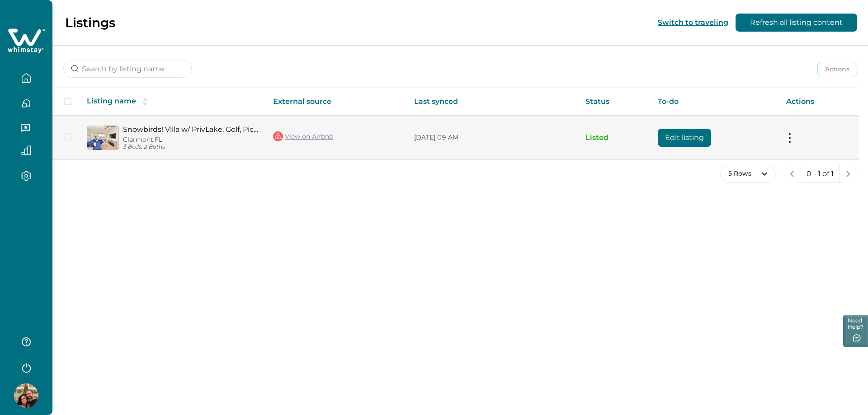 Image resolution: width=868 pixels, height=415 pixels. I want to click on p: 0 - 1 of 1, so click(820, 174).